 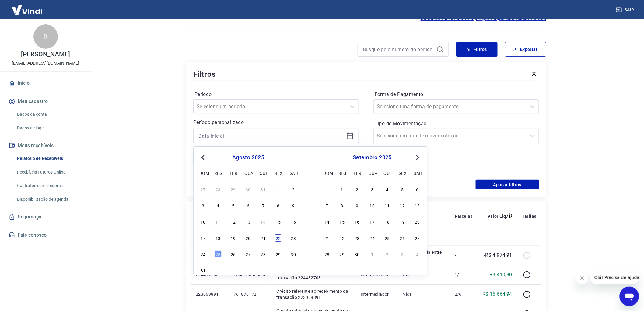 I want to click on div: Choose segunda-feira, 28 de julho de 2025, so click(x=218, y=189).